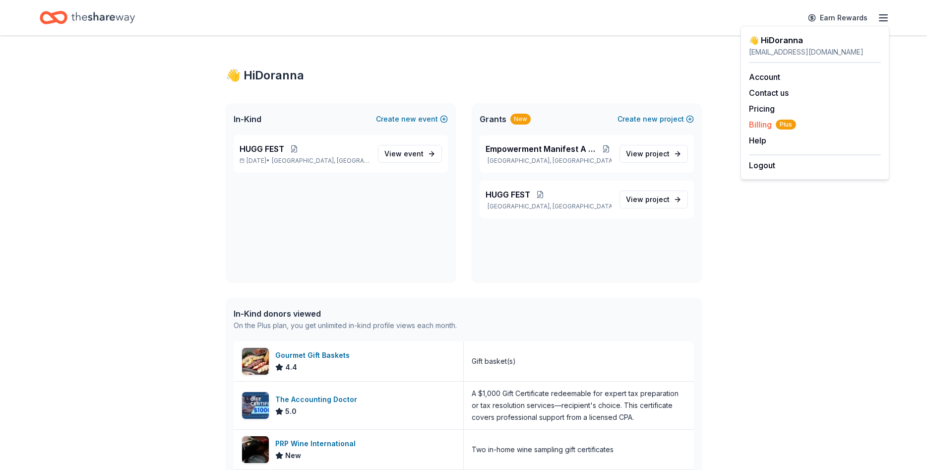 Image resolution: width=927 pixels, height=470 pixels. I want to click on button: Createnewproject, so click(656, 119).